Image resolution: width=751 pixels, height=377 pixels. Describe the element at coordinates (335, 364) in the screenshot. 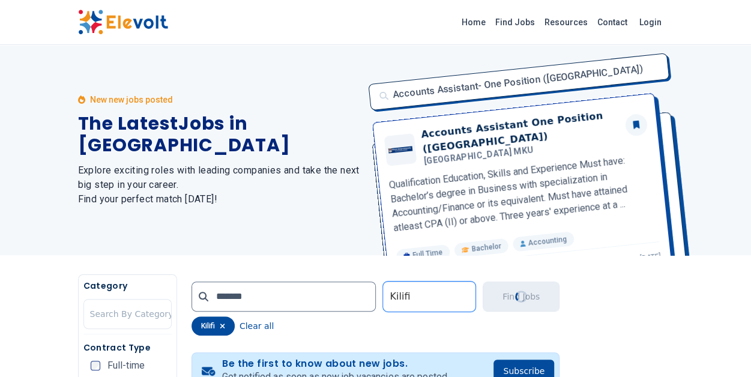

I see `h4: Be the first to know about new jobs.` at that location.